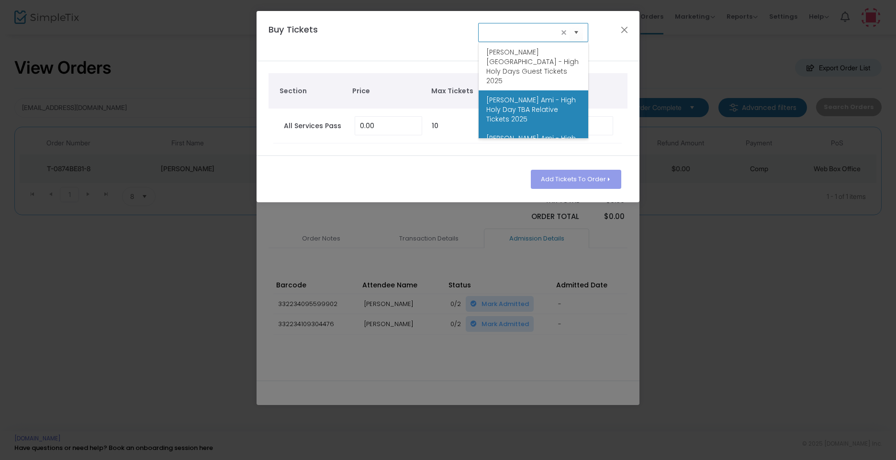 The height and width of the screenshot is (460, 896). What do you see at coordinates (311, 91) in the screenshot?
I see `span: Section` at bounding box center [311, 91].